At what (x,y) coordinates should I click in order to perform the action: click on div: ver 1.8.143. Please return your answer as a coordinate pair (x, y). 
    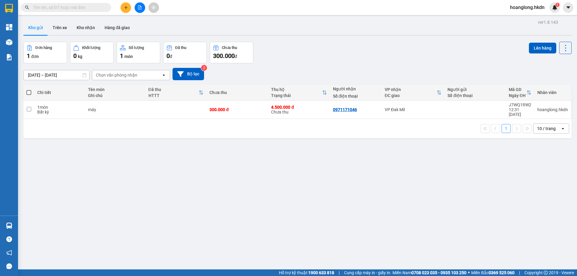
    Looking at the image, I should click on (548, 22).